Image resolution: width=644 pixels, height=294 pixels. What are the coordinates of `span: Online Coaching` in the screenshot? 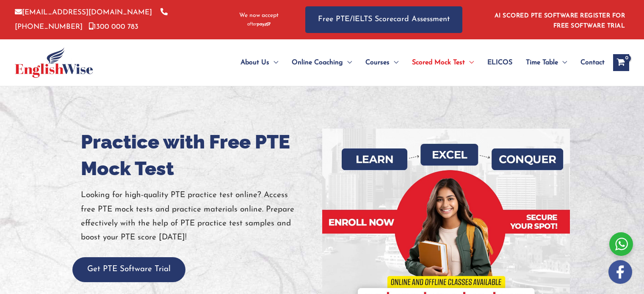 It's located at (317, 63).